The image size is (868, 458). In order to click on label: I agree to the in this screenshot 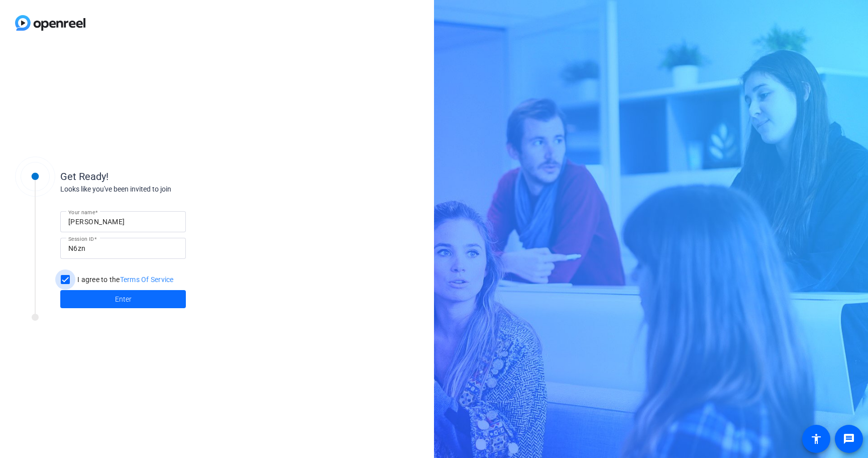, I will do `click(124, 280)`.